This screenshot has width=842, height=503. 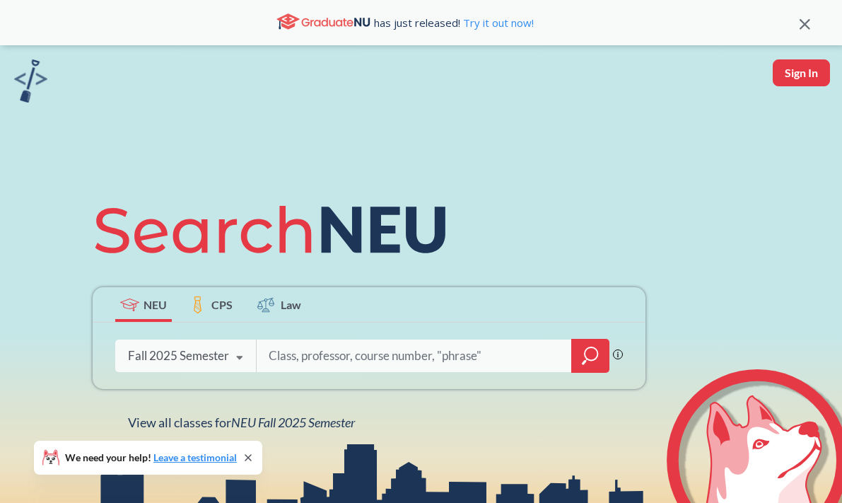 What do you see at coordinates (293, 422) in the screenshot?
I see `span: NEU Fall 2025 Semester` at bounding box center [293, 422].